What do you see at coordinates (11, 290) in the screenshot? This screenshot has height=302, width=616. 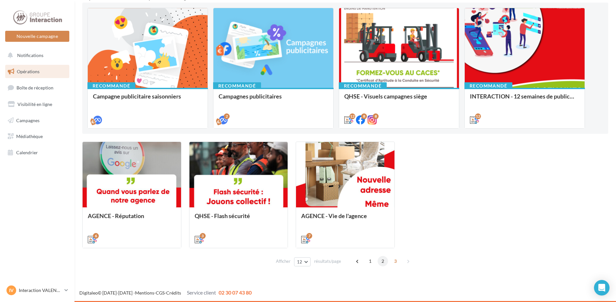 I see `span: IV` at bounding box center [11, 290].